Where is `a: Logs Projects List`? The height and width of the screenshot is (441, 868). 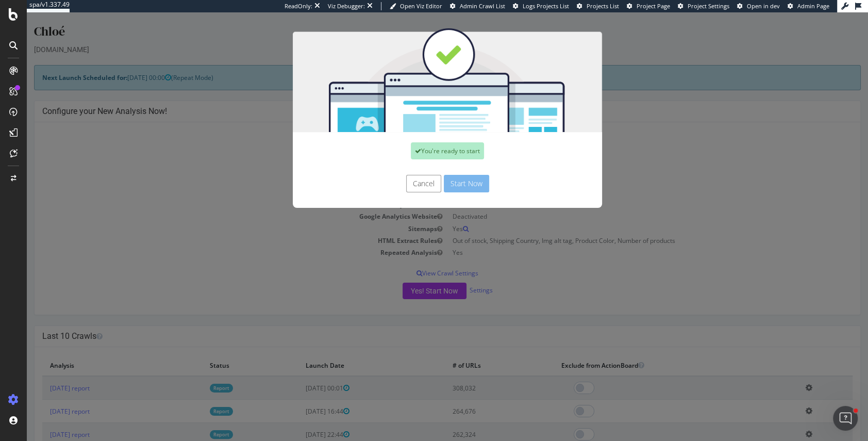 a: Logs Projects List is located at coordinates (540, 6).